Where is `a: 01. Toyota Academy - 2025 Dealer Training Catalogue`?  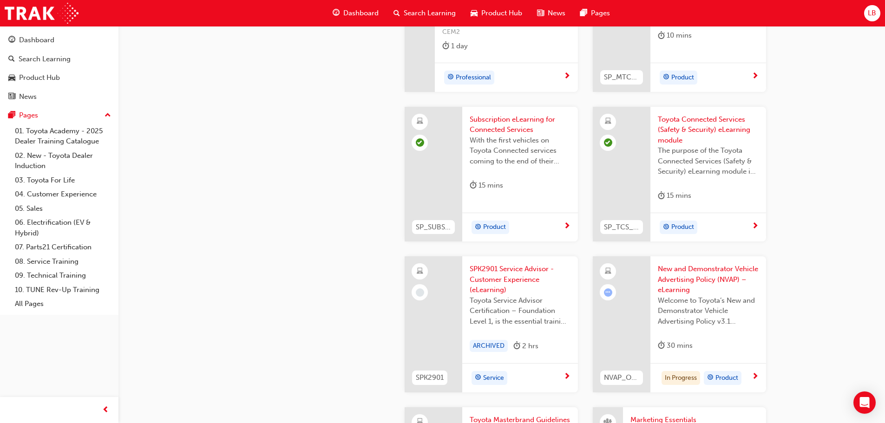 a: 01. Toyota Academy - 2025 Dealer Training Catalogue is located at coordinates (63, 136).